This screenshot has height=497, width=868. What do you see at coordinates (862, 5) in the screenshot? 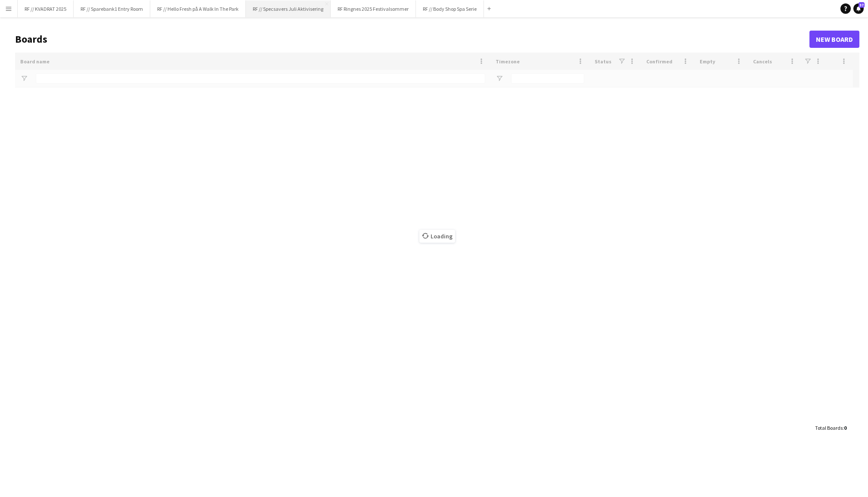
I see `span: 37` at bounding box center [862, 5].